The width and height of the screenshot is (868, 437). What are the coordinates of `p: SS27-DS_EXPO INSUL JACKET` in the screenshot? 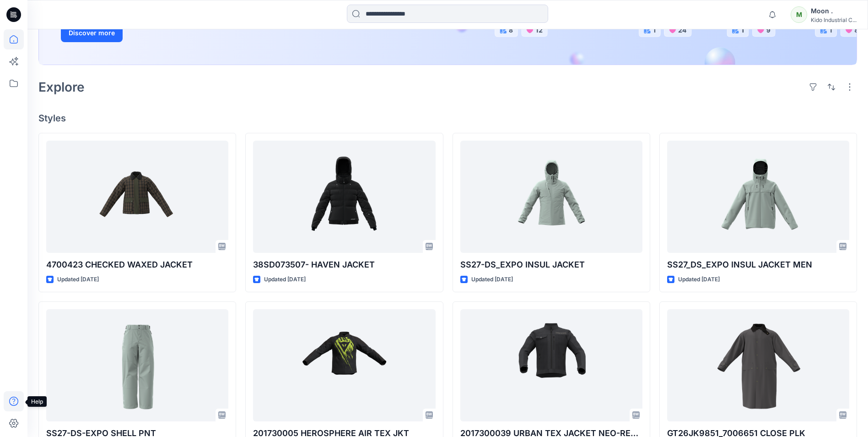 It's located at (552, 265).